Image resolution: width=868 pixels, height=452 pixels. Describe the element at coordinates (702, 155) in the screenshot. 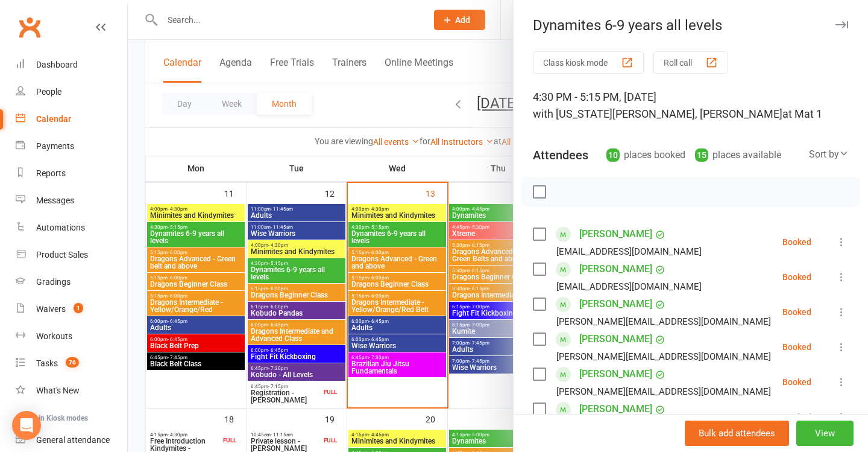

I see `div: 15` at that location.